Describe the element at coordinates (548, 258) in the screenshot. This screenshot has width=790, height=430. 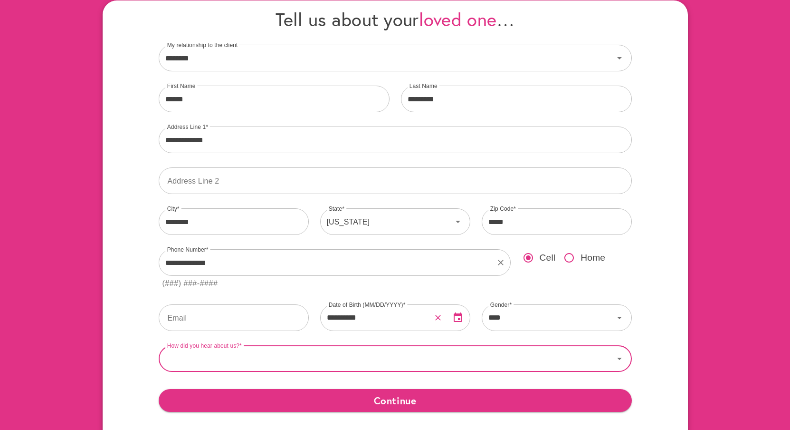
I see `span: Cell` at that location.